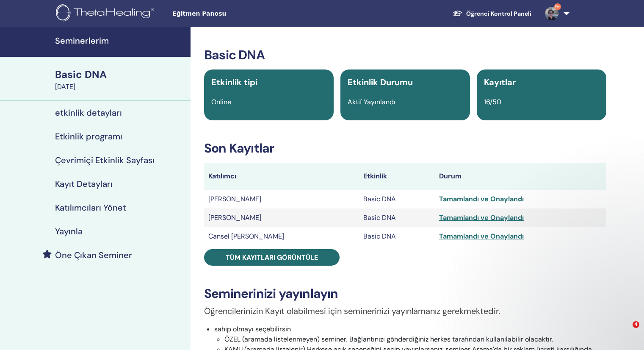  What do you see at coordinates (397, 176) in the screenshot?
I see `th: Etkinlik` at bounding box center [397, 176].